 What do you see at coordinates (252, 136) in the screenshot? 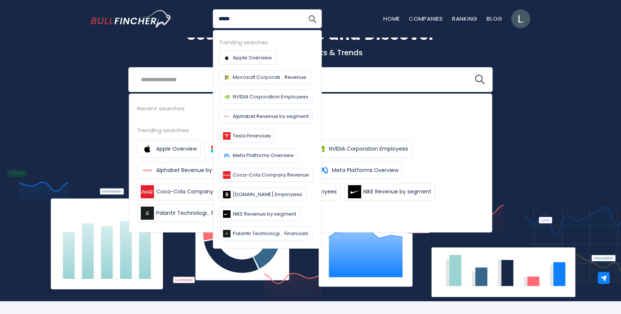
I see `span: Tesla Financials` at bounding box center [252, 136].